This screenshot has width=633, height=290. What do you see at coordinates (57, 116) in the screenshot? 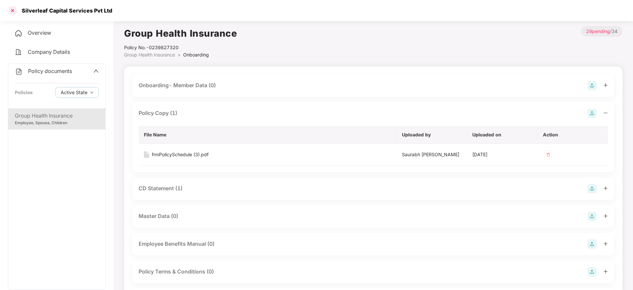
I see `div: Group Health Insurance` at bounding box center [57, 116].